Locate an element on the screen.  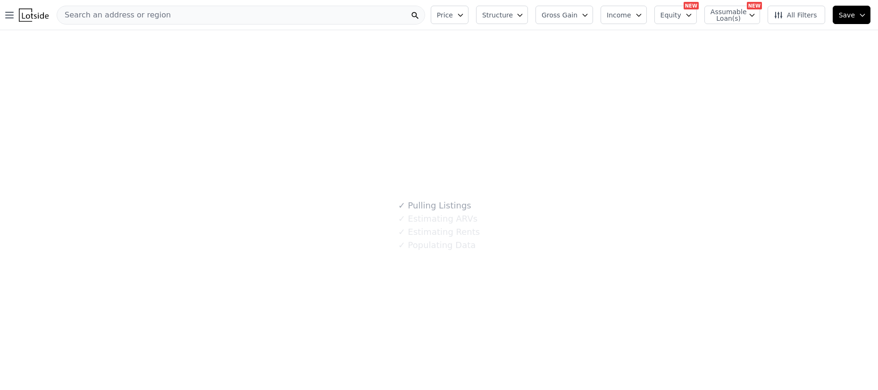
div: Estimating Rents is located at coordinates (439, 232).